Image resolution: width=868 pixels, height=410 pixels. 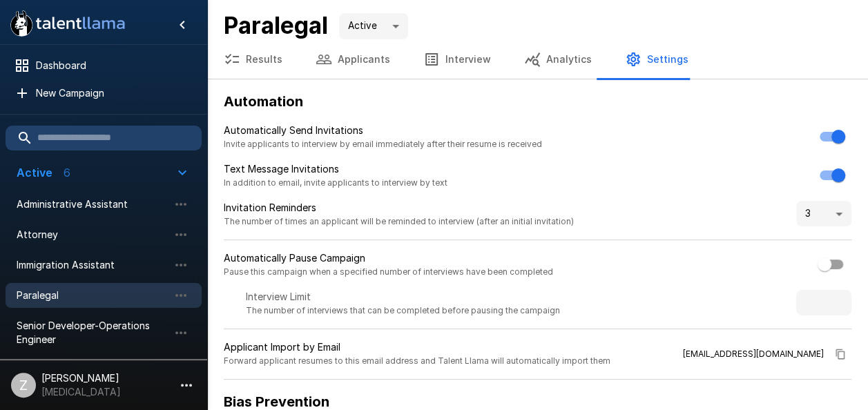 I want to click on b: Automation, so click(x=263, y=102).